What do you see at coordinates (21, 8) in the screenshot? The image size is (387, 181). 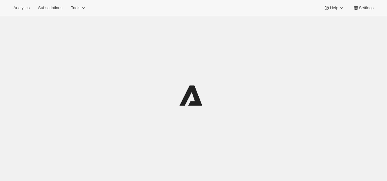 I see `span: Analytics` at bounding box center [21, 8].